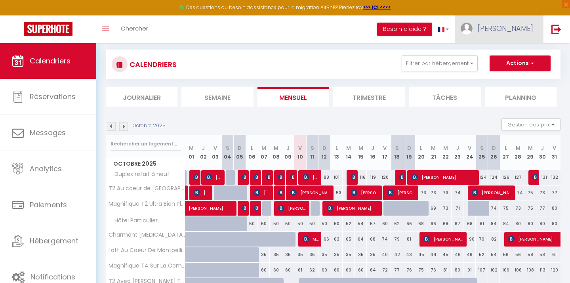 The image size is (570, 283). What do you see at coordinates (312, 148) in the screenshot?
I see `abbr: S` at bounding box center [312, 148].